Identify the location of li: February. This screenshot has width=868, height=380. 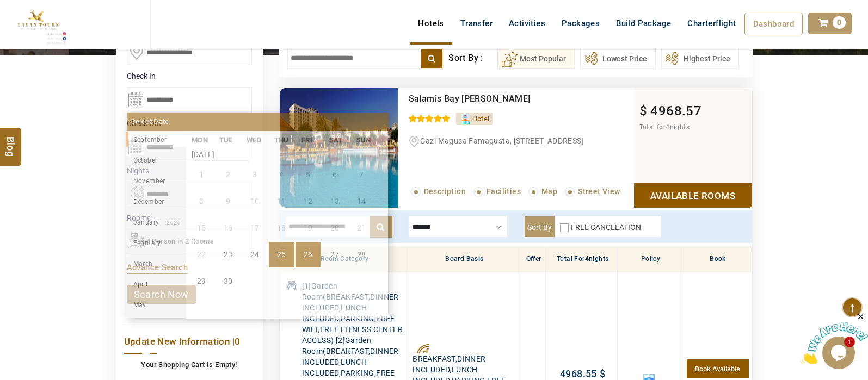
(156, 242).